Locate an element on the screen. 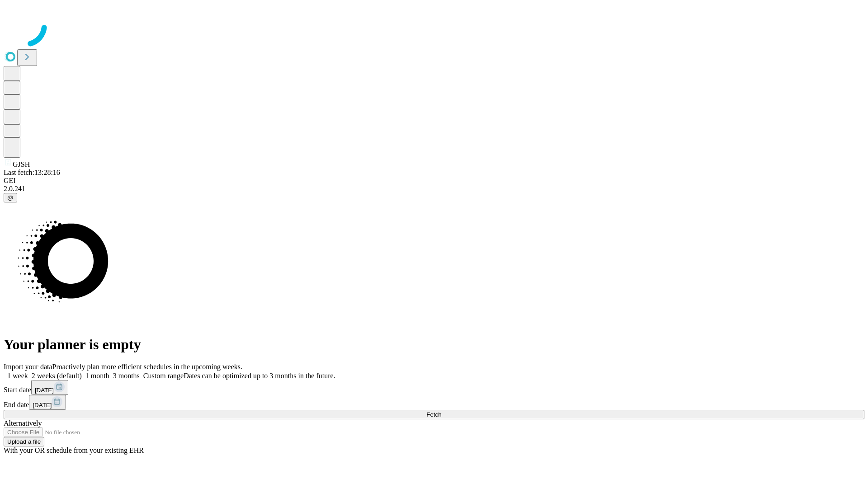  span: Proactively plan more efficient schedules in the upcoming weeks. is located at coordinates (147, 366).